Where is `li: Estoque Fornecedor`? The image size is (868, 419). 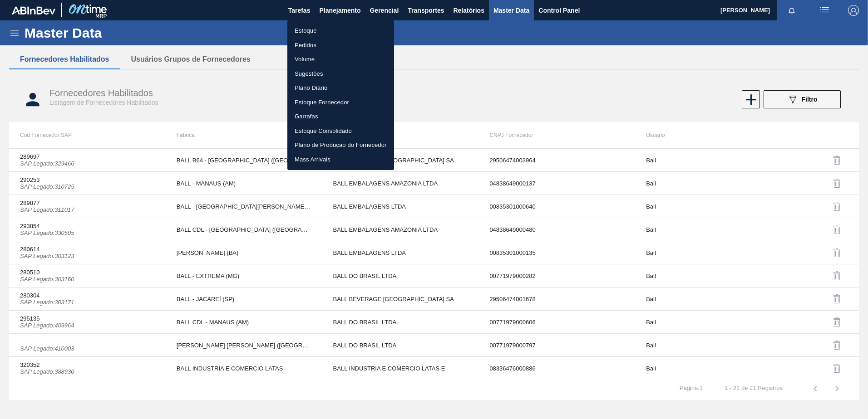
li: Estoque Fornecedor is located at coordinates (340, 102).